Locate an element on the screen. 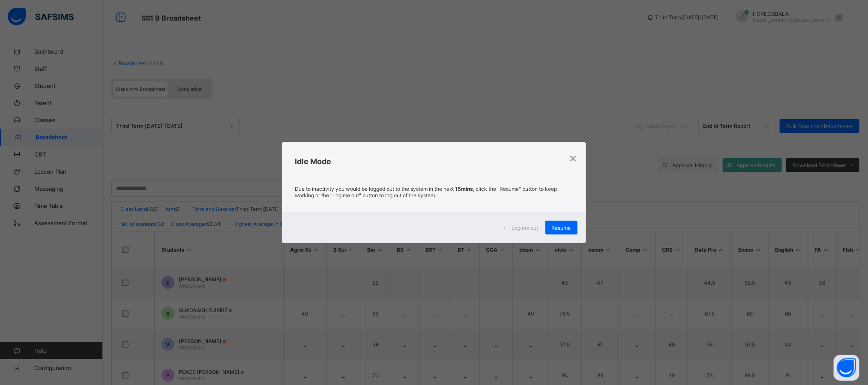  span: Log me out is located at coordinates (525, 228).